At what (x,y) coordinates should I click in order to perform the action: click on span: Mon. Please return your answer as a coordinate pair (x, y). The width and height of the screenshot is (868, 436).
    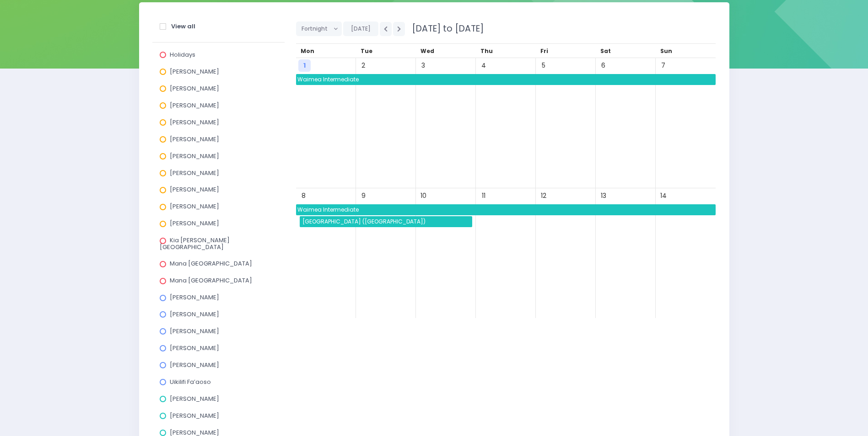
    Looking at the image, I should click on (308, 51).